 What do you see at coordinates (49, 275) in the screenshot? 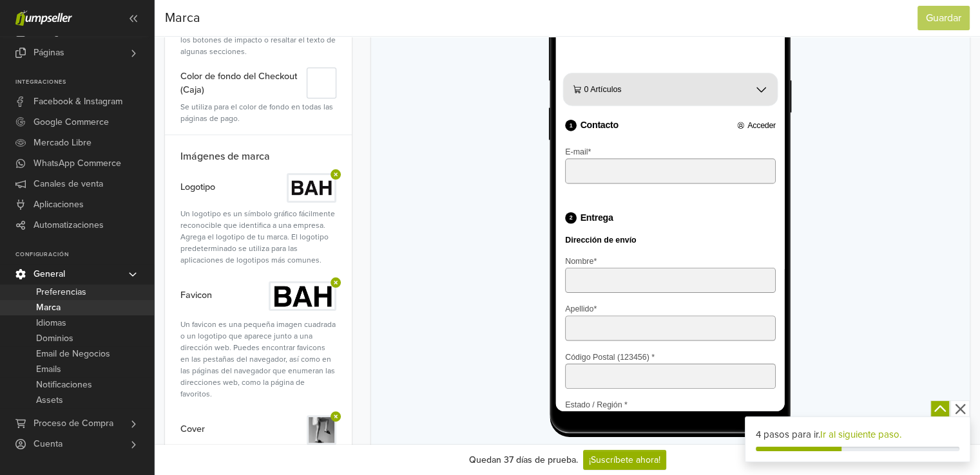
I see `span: General` at bounding box center [49, 275].